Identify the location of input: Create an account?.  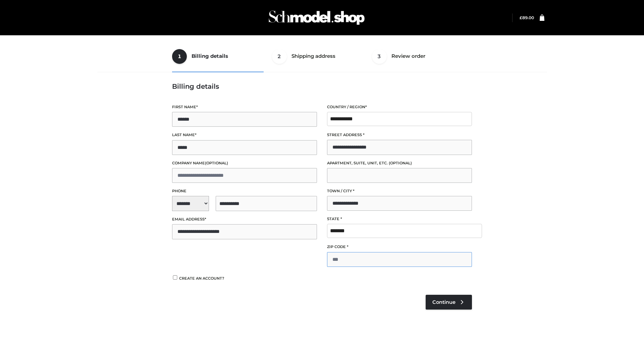
(175, 277).